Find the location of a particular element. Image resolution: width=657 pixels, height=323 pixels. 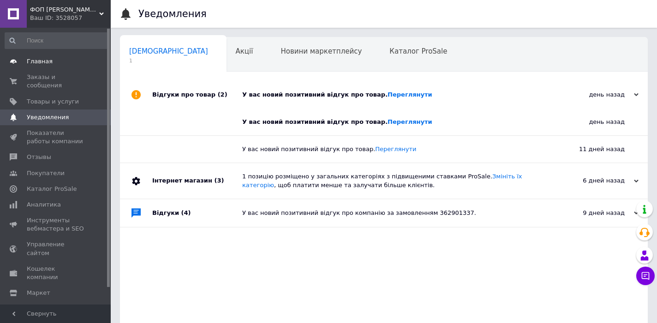

span: Инструменты вебмастера и SEO is located at coordinates (56, 224).